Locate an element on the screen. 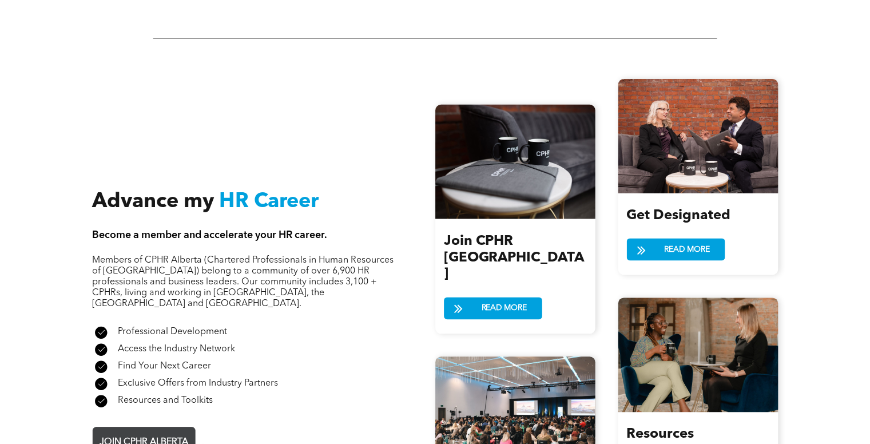 The image size is (870, 444). span: Professional Development is located at coordinates (172, 332).